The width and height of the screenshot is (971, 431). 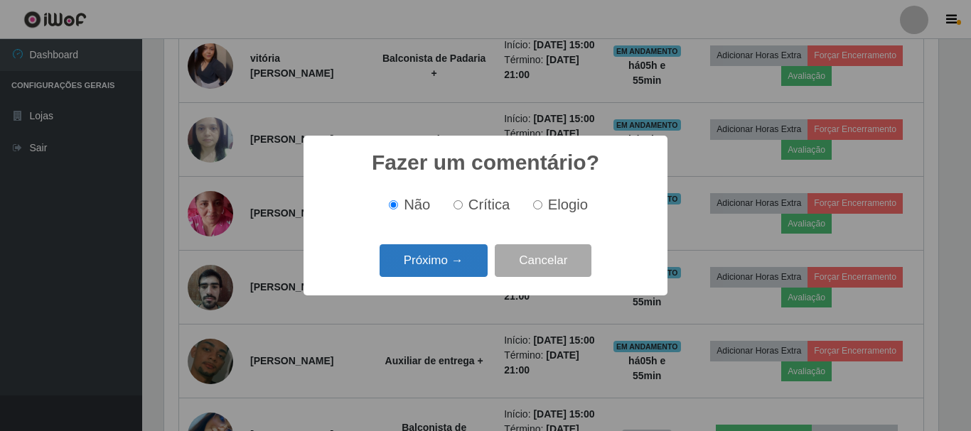 I want to click on h2: Fazer um comentário?, so click(x=485, y=163).